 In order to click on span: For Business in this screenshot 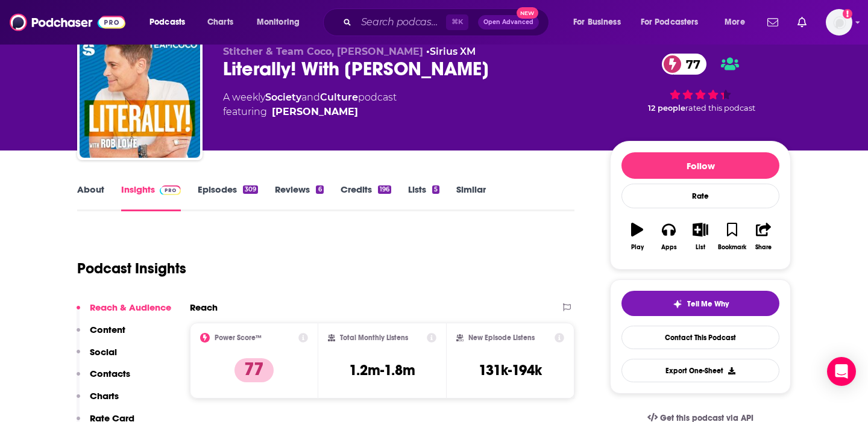, I will do `click(597, 23)`.